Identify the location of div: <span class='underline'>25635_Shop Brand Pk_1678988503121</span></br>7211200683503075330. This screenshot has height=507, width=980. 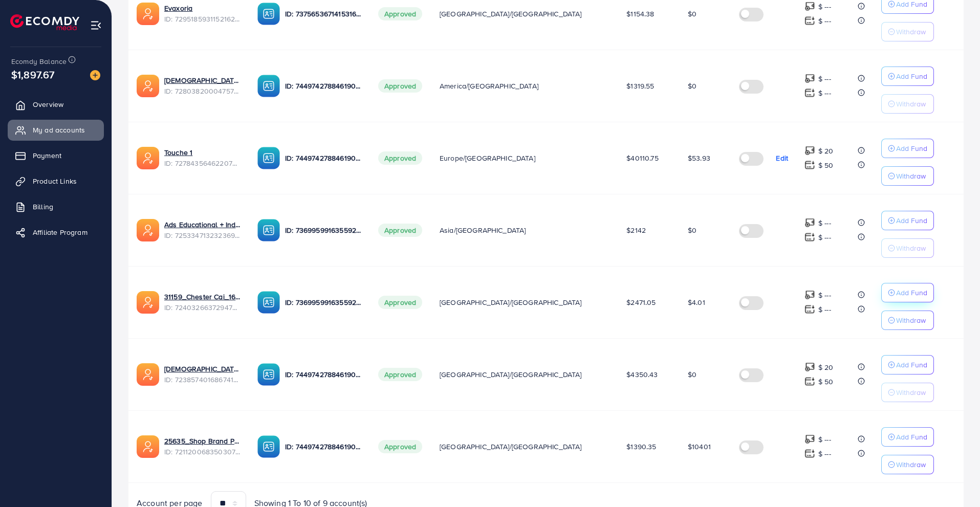
(202, 446).